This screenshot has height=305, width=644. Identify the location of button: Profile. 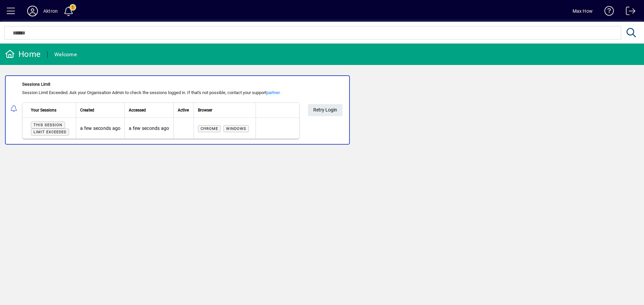
(33, 11).